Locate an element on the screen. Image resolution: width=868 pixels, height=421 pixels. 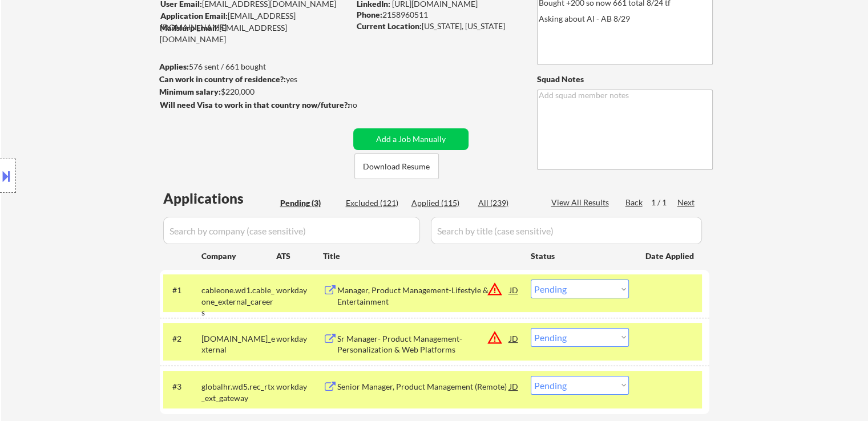
strong: Application Email: is located at coordinates (194, 15).